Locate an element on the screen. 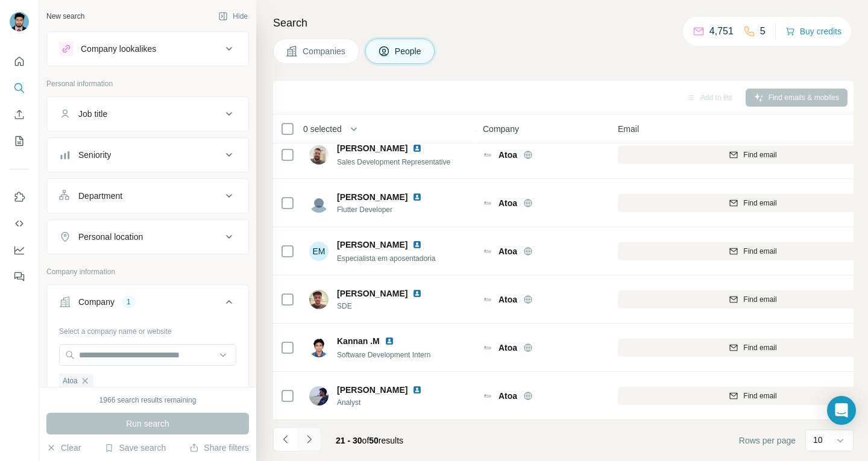 The image size is (868, 461). button: Enrich CSV is located at coordinates (19, 115).